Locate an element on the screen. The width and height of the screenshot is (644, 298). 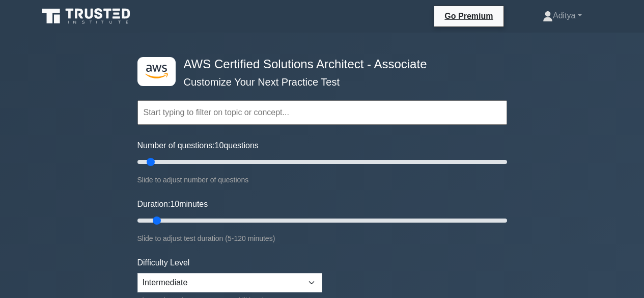
input: Start typing to filter on topic or concept... is located at coordinates (322, 113).